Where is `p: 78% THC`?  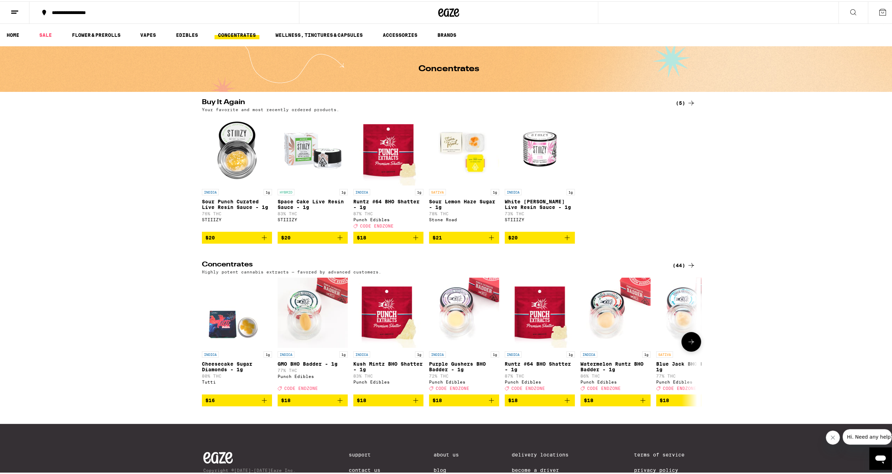 p: 78% THC is located at coordinates (464, 212).